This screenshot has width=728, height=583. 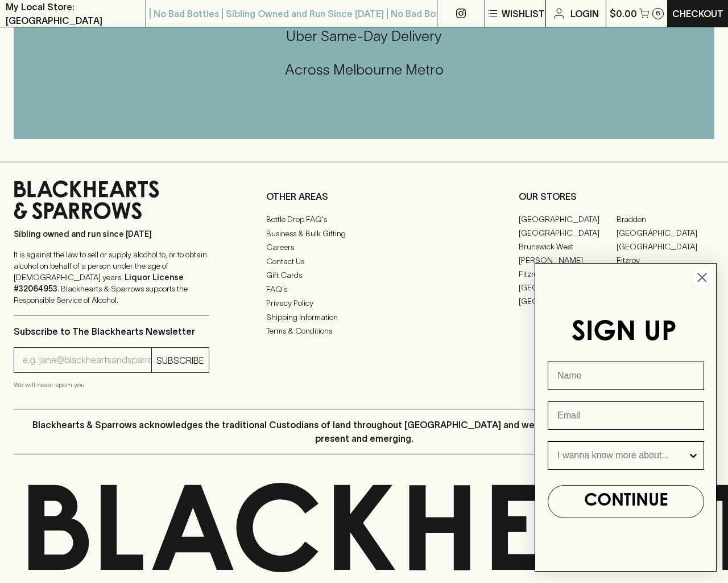 What do you see at coordinates (568, 274) in the screenshot?
I see `a: Fitzroy North` at bounding box center [568, 274].